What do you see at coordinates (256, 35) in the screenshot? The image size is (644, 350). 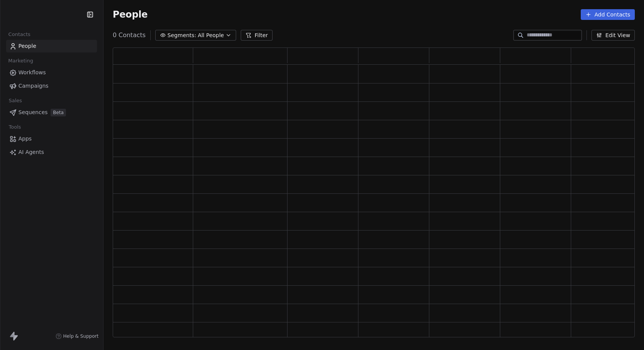 I see `button: Filter` at bounding box center [256, 35].